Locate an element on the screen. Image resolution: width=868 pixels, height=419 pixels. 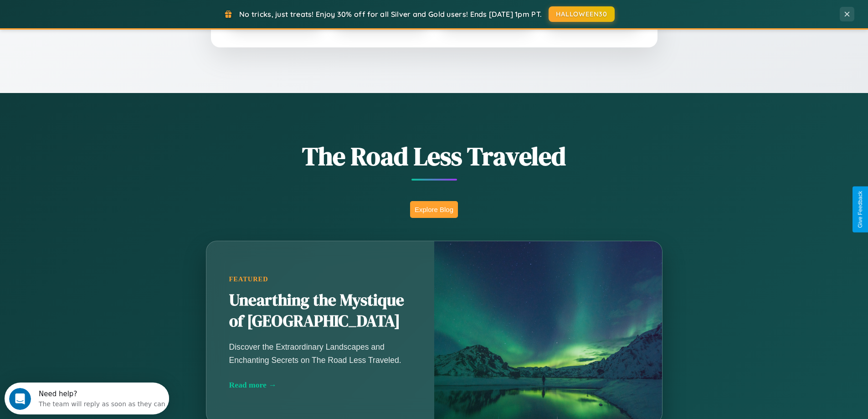
p: Discover the Extraordinary Landscapes and Enchanting Secrets on The Road Less Traveled. is located at coordinates (320, 354).